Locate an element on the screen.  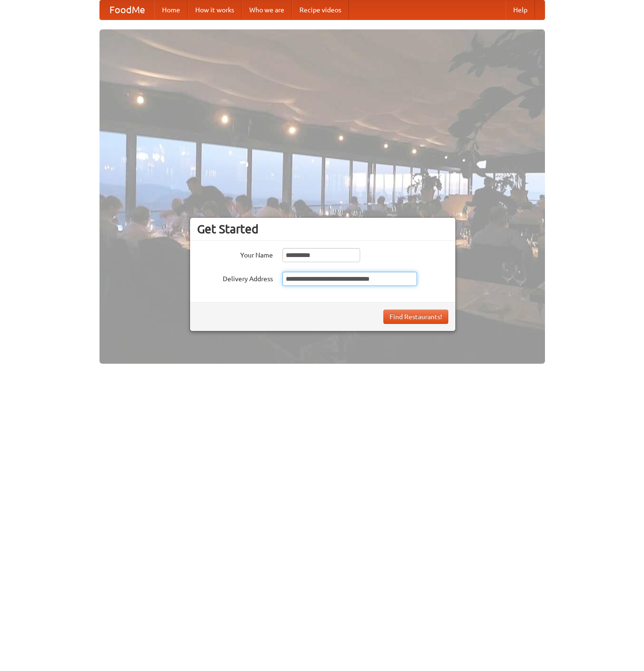
a: FoodMe is located at coordinates (127, 10).